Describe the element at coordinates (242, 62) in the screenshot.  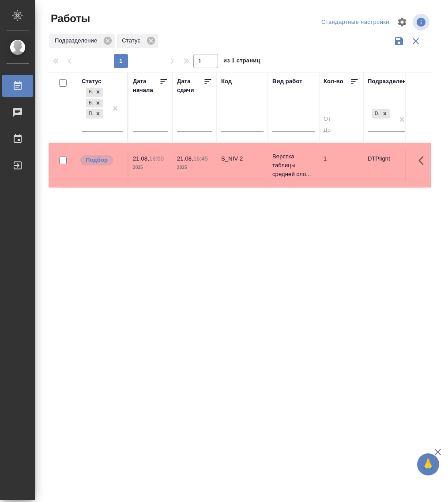
I see `span: из 1 страниц` at that location.